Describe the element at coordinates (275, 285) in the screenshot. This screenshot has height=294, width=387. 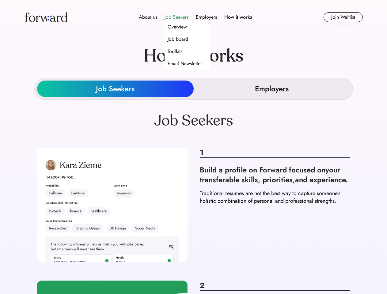
I see `div: 2` at that location.